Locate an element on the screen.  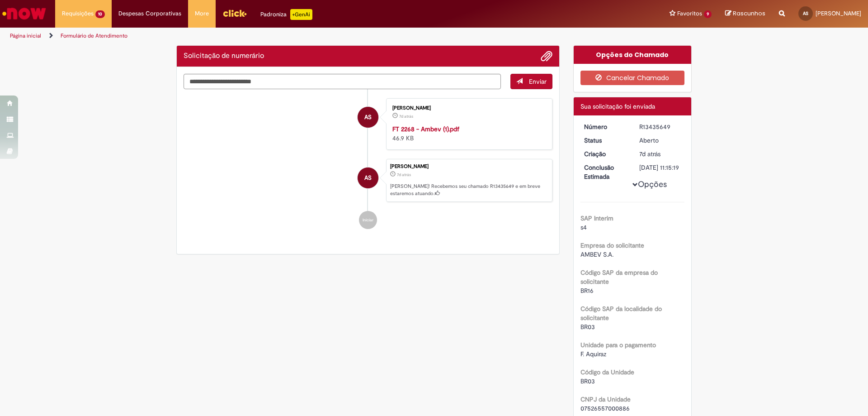
strong: FT 2268 - Ambev (1).pdf is located at coordinates (426, 129).